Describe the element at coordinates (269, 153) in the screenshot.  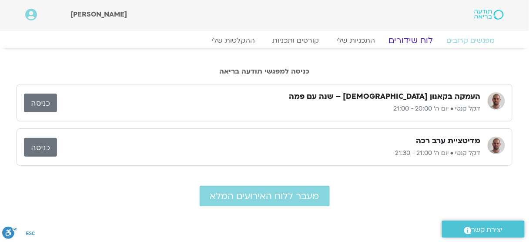
I see `p: דקל קנטי • יום ה׳ 21:00 - 21:30` at that location.